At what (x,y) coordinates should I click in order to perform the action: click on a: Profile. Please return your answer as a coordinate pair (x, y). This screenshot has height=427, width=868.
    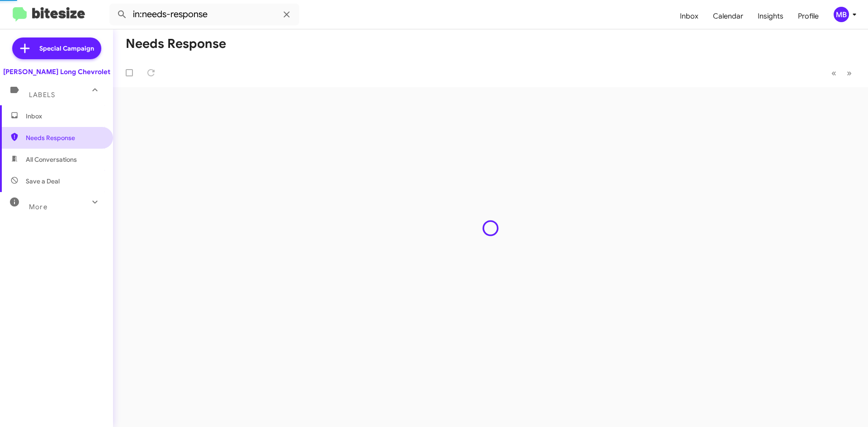
    Looking at the image, I should click on (808, 16).